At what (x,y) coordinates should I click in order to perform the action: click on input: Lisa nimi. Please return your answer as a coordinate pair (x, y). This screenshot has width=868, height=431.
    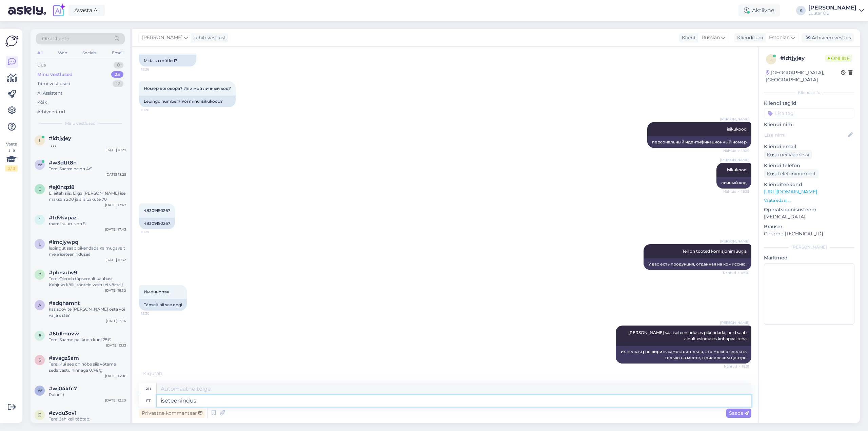
    Looking at the image, I should click on (806, 135).